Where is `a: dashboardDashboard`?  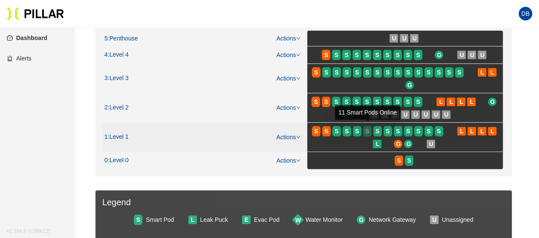 a: dashboardDashboard is located at coordinates (27, 38).